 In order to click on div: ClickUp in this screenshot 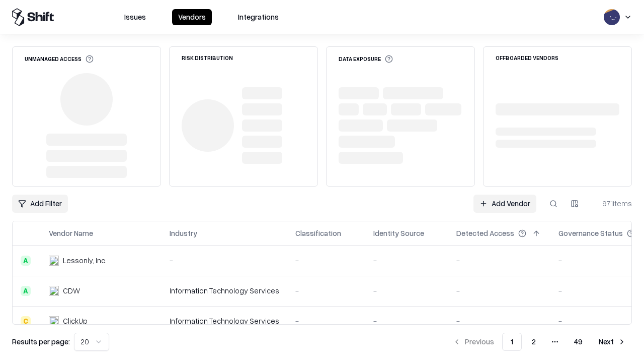, I will do `click(75, 320)`.